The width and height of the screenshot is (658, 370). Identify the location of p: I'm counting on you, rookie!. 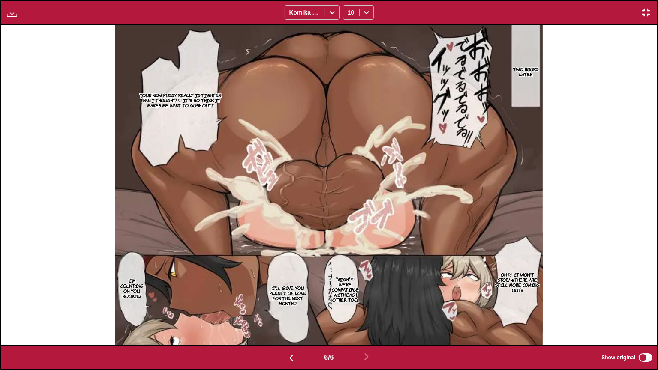
(132, 288).